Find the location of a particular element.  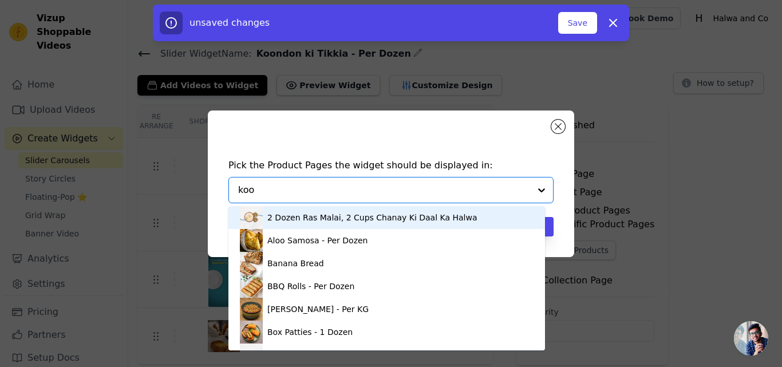

div: Buy 2 Big Banana Bread, Get 1 Small Free is located at coordinates (351, 355).